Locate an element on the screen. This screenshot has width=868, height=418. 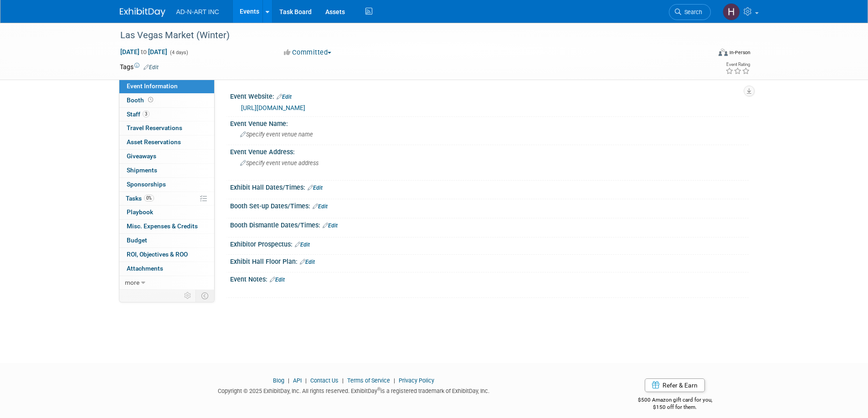
span: Specify event venue address is located at coordinates (279, 163).